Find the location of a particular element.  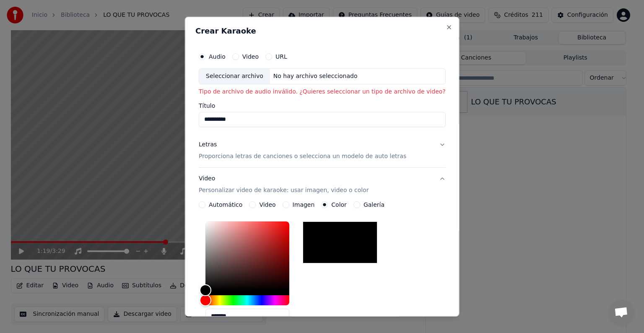

label: Audio is located at coordinates (218, 57).